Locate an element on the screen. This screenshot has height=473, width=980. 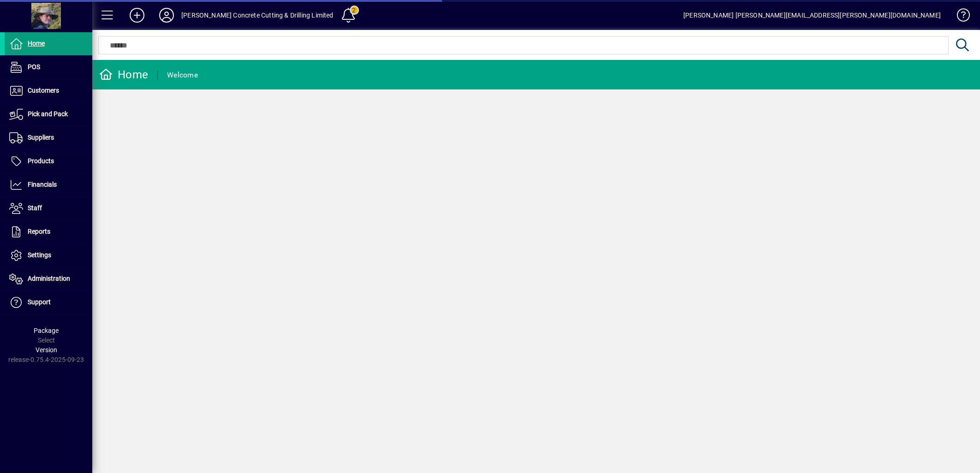
a: Support is located at coordinates (48, 302).